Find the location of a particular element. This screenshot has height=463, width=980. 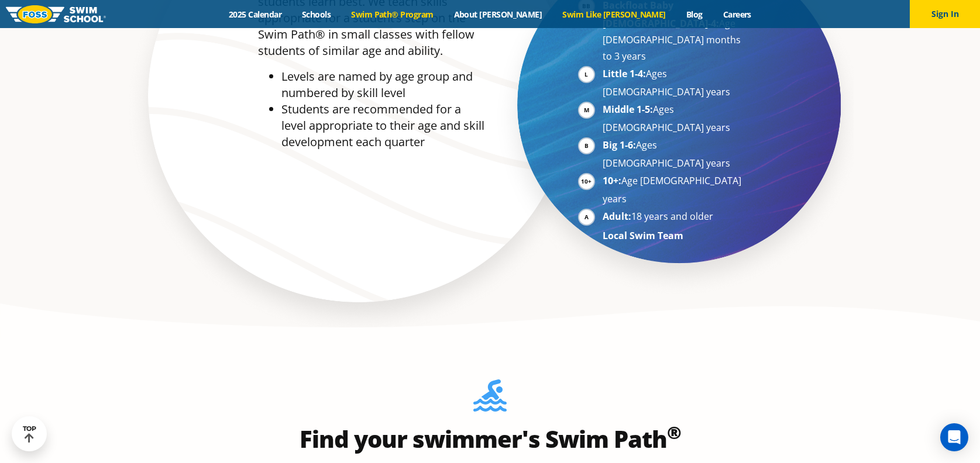

a: Swim Path® Program is located at coordinates (392, 14).